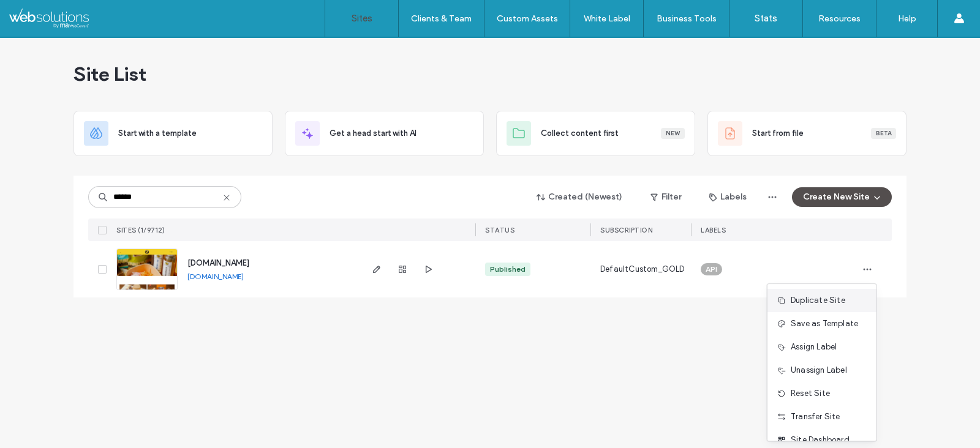 The height and width of the screenshot is (448, 980). I want to click on label: Sites, so click(362, 19).